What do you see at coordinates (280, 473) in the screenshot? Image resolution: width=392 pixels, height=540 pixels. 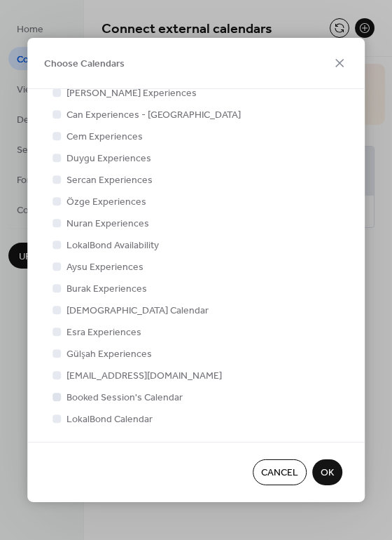 I see `span: Cancel` at bounding box center [280, 473].